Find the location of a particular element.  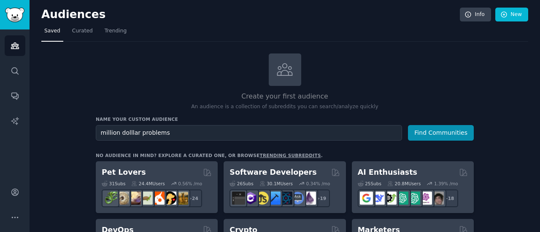

div: 31 Sub s is located at coordinates (113, 184).